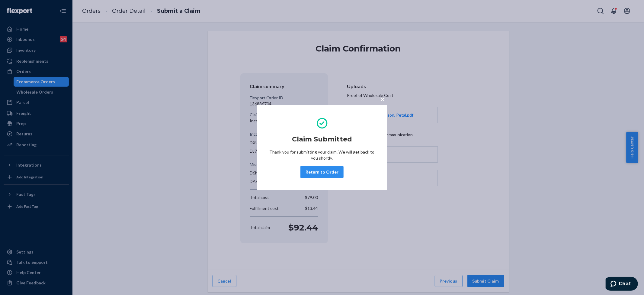 The height and width of the screenshot is (295, 644). What do you see at coordinates (322, 155) in the screenshot?
I see `p: Thank you for submitting your claim. We will get back to you shortly.` at bounding box center [322, 155].